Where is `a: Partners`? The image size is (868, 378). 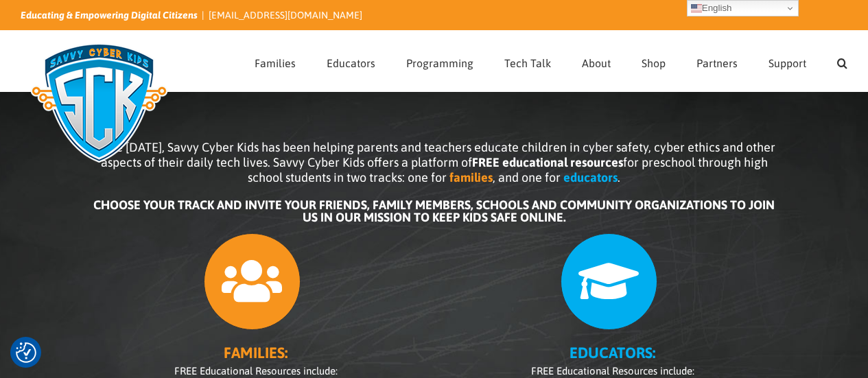
a: Partners is located at coordinates (718, 61).